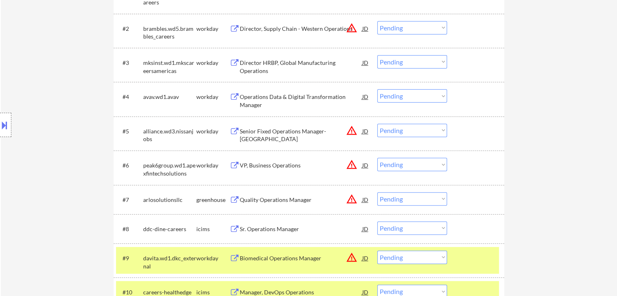 The height and width of the screenshot is (296, 617). Describe the element at coordinates (169, 262) in the screenshot. I see `div: davita.wd1.dkc_external` at that location.